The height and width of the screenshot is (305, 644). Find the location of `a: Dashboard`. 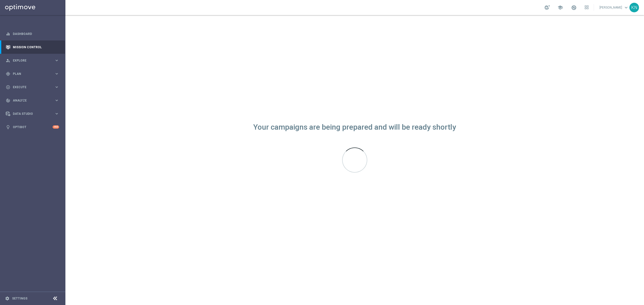

a: Dashboard is located at coordinates (36, 33).